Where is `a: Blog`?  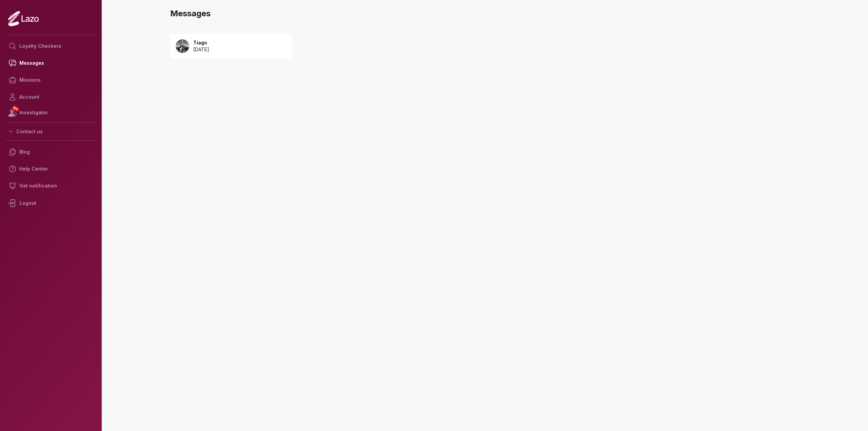
a: Blog is located at coordinates (51, 152).